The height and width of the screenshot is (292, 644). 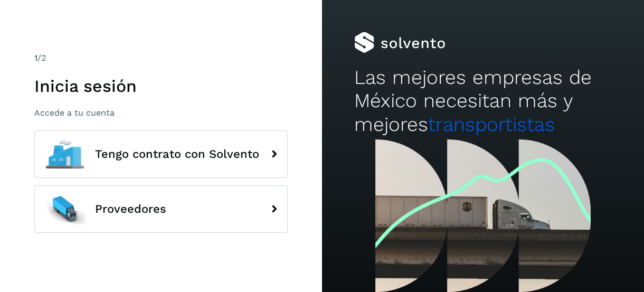 What do you see at coordinates (36, 58) in the screenshot?
I see `span: 1` at bounding box center [36, 58].